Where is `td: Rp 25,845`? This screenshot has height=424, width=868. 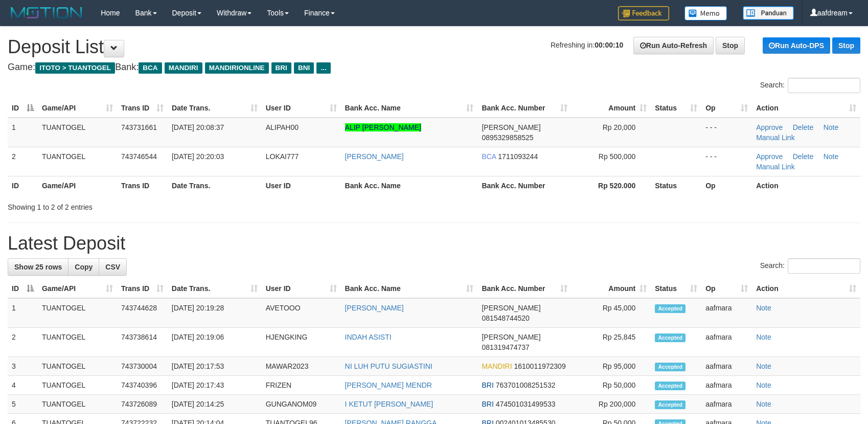 td: Rp 25,845 is located at coordinates (611, 342).